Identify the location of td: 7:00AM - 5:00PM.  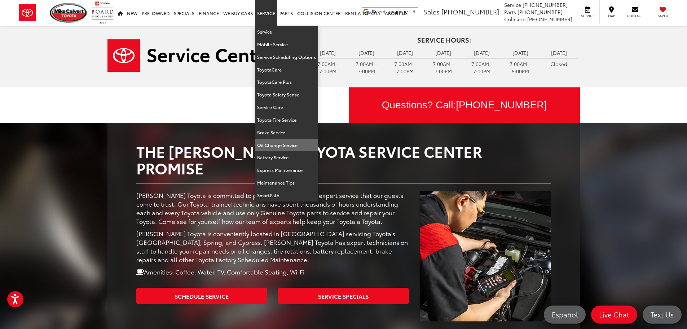
(520, 67).